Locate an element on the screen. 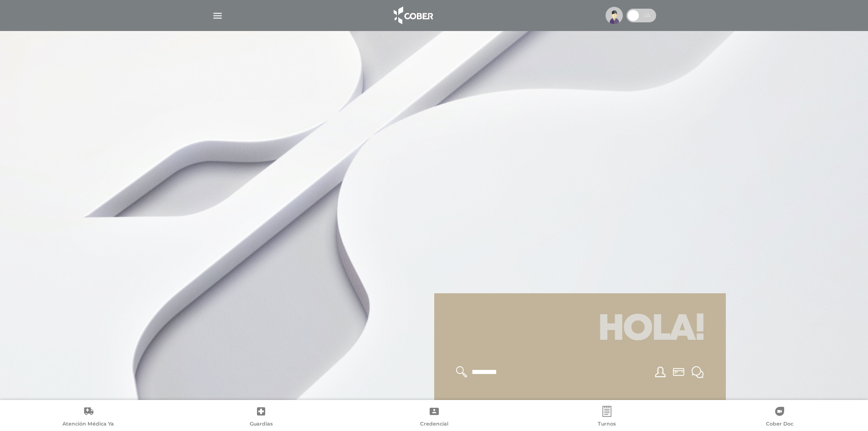 Image resolution: width=868 pixels, height=431 pixels. span: Cober Doc is located at coordinates (780, 425).